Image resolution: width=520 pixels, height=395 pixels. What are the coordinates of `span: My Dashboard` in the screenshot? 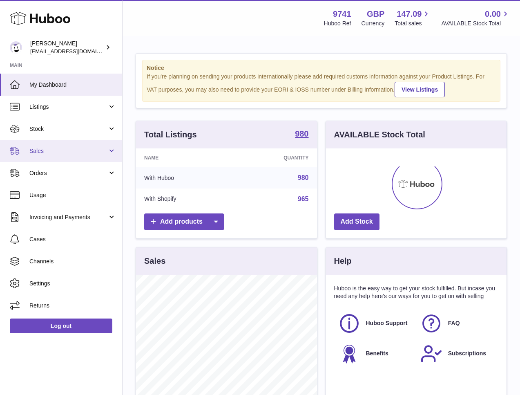 It's located at (73, 85).